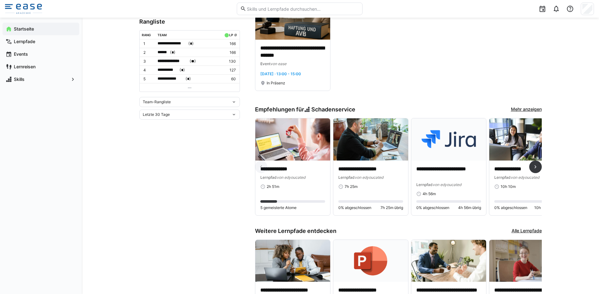 The height and width of the screenshot is (294, 599). What do you see at coordinates (333, 109) in the screenshot?
I see `span: Schadenservice` at bounding box center [333, 109].